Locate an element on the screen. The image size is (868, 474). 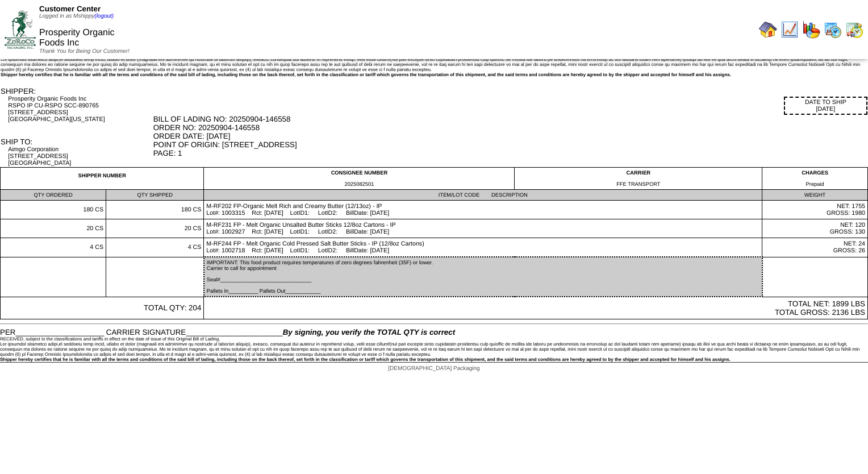
div: Shipper hereby certifies that he is familiar with all the terms and conditions of the said bill o... is located at coordinates (434, 74).